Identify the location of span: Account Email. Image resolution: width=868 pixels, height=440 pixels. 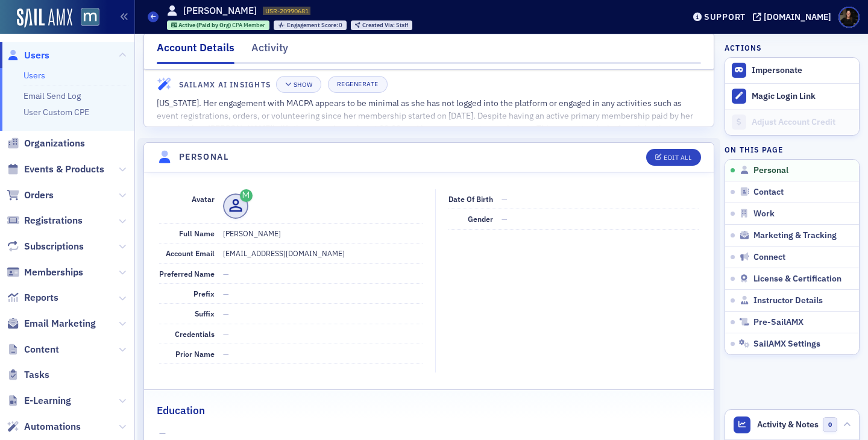
(190, 253).